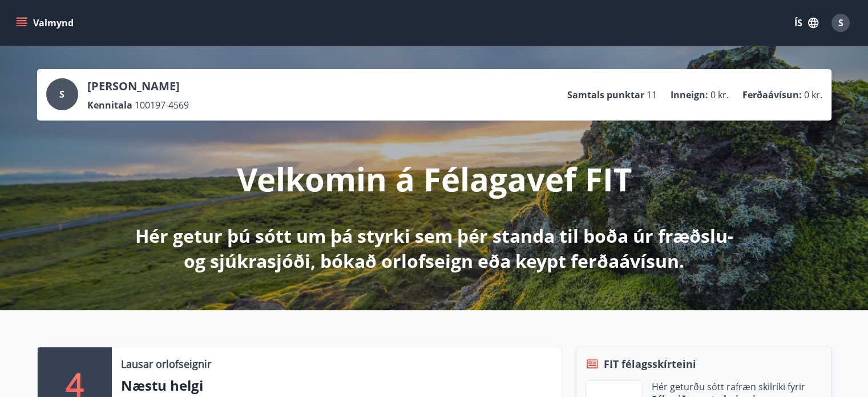 The height and width of the screenshot is (397, 868). I want to click on button: ÍS, so click(806, 23).